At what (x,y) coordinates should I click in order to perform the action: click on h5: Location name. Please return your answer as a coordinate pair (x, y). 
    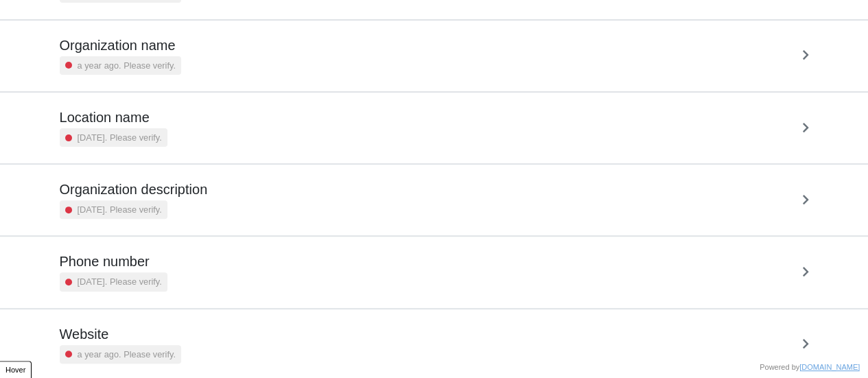
    Looking at the image, I should click on (113, 117).